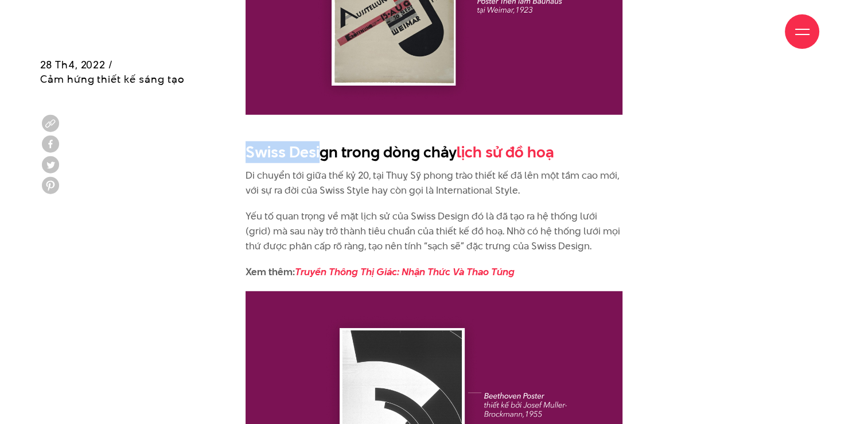 Image resolution: width=868 pixels, height=424 pixels. What do you see at coordinates (380, 271) in the screenshot?
I see `strong: Xem thêm:` at bounding box center [380, 271].